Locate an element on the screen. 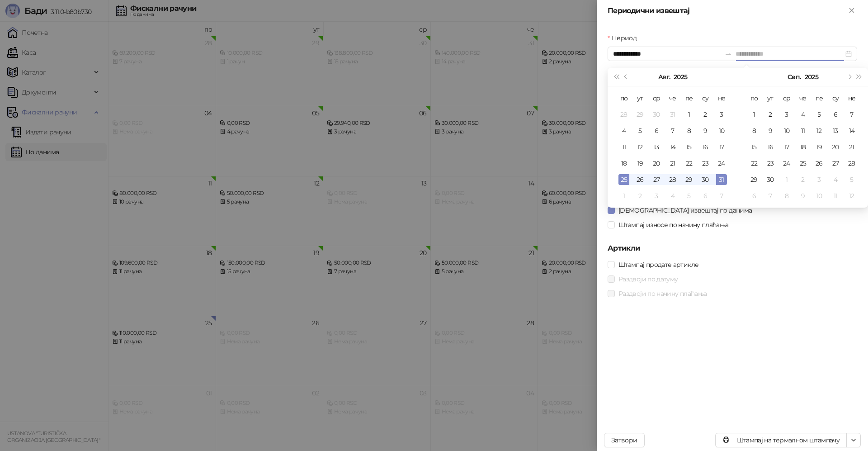  div: 3 is located at coordinates (819, 179).